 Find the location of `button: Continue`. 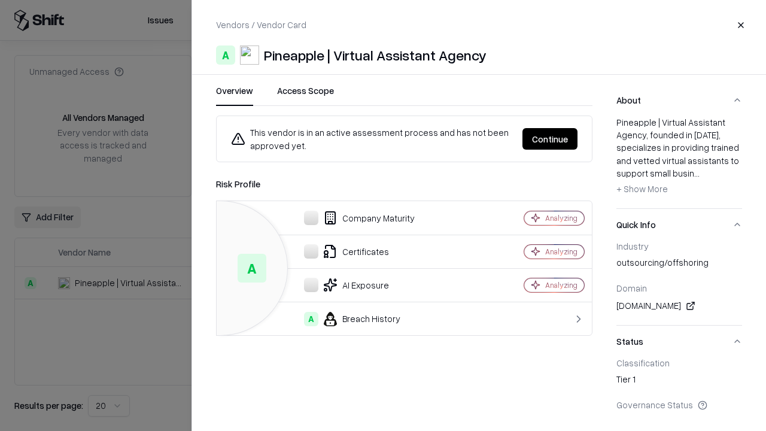

button: Continue is located at coordinates (550, 139).